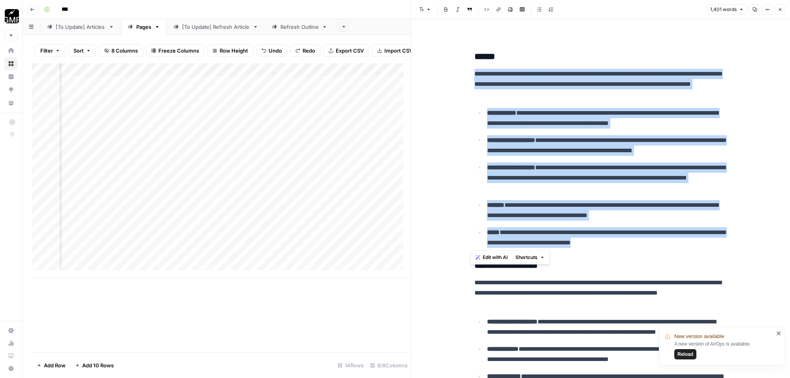 This screenshot has height=378, width=790. What do you see at coordinates (124, 51) in the screenshot?
I see `span: 8 Columns` at bounding box center [124, 51].